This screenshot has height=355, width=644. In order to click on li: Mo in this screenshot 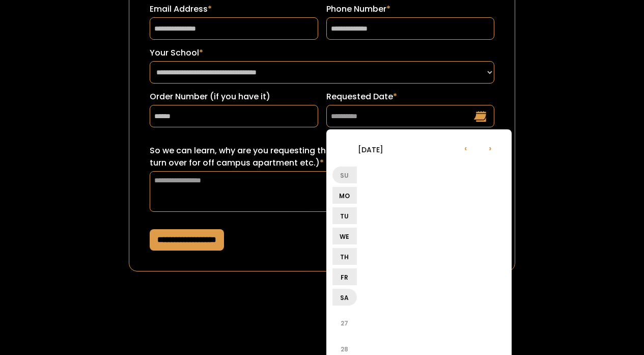, I will do `click(345, 195)`.